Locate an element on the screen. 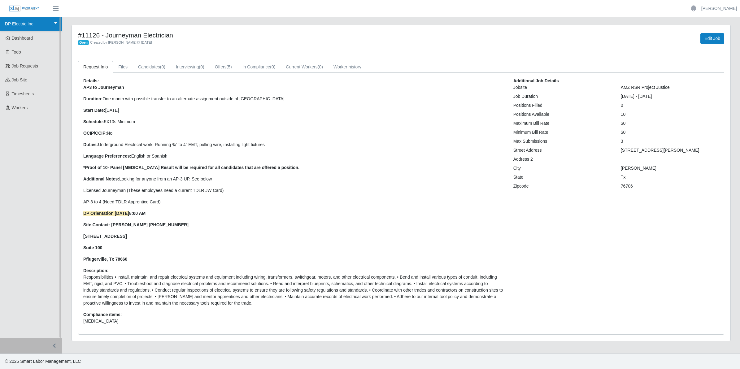 The width and height of the screenshot is (740, 369). p: Looking for anyone from an AP-3 UP. See below is located at coordinates (293, 179).